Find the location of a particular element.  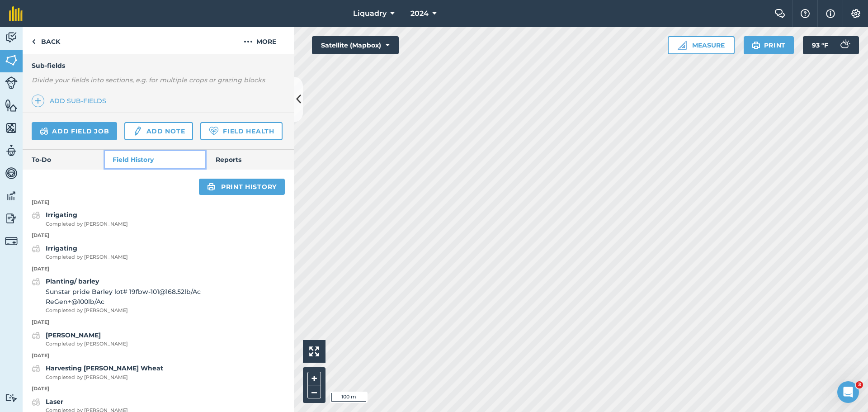

img: Ruler icon is located at coordinates (682, 45).